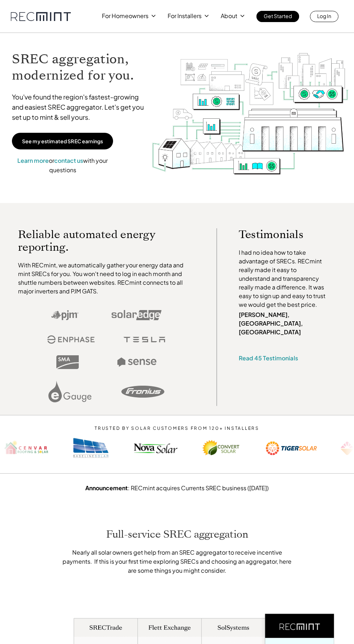  Describe the element at coordinates (69, 160) in the screenshot. I see `a: contact us` at that location.